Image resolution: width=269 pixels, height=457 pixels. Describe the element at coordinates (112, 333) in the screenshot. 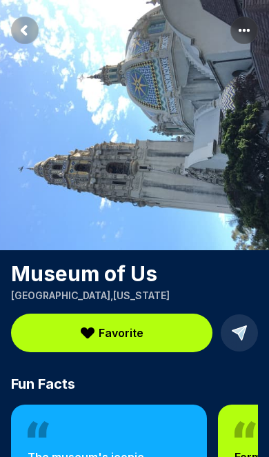

I see `button: Favorite` at that location.